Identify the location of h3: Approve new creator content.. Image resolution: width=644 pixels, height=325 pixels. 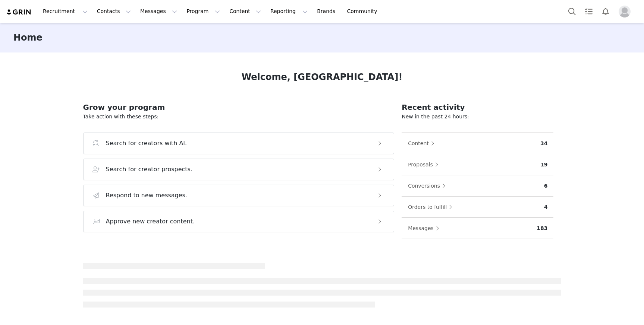
(151, 221).